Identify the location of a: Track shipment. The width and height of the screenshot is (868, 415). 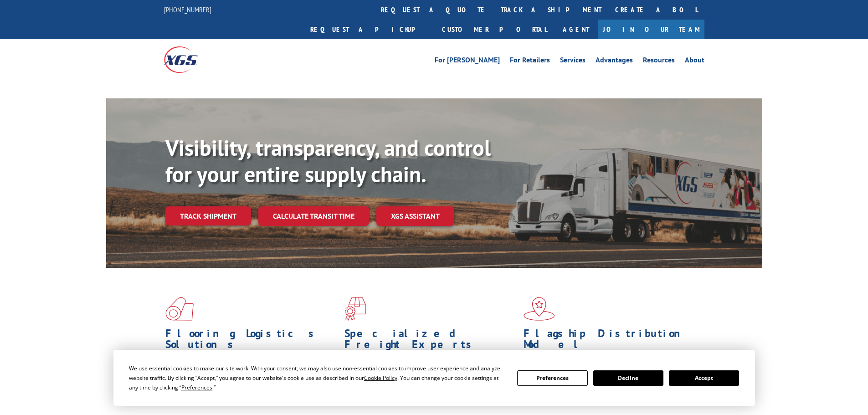
(208, 216).